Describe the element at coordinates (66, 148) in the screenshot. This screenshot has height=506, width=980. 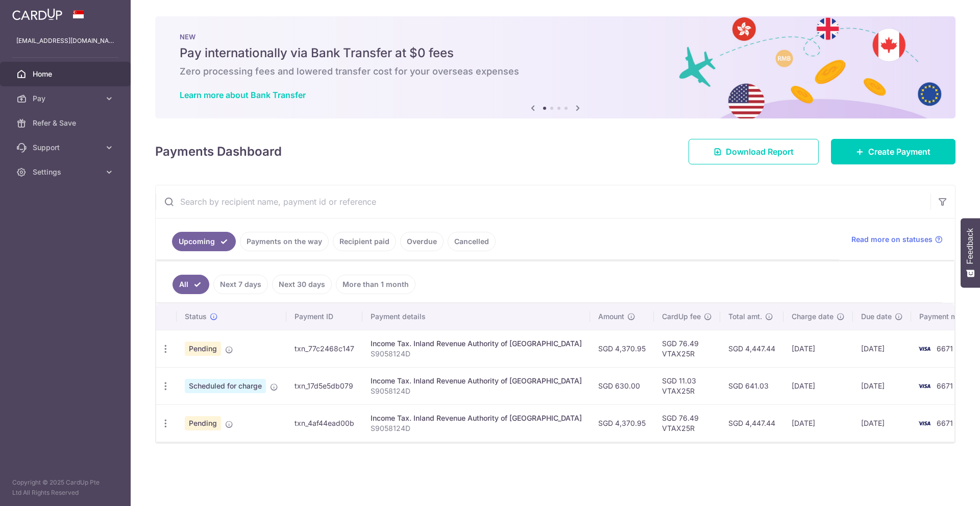
I see `span: Support` at that location.